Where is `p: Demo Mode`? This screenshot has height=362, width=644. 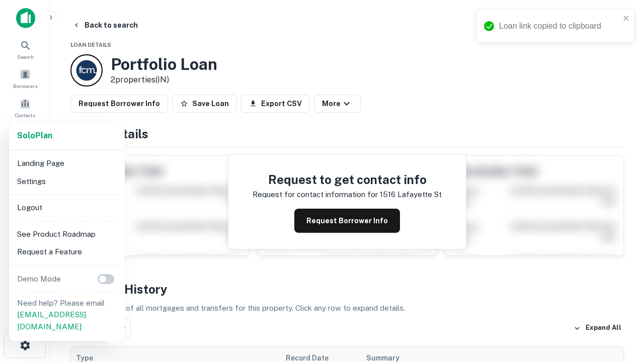
p: Demo Mode is located at coordinates (39, 279).